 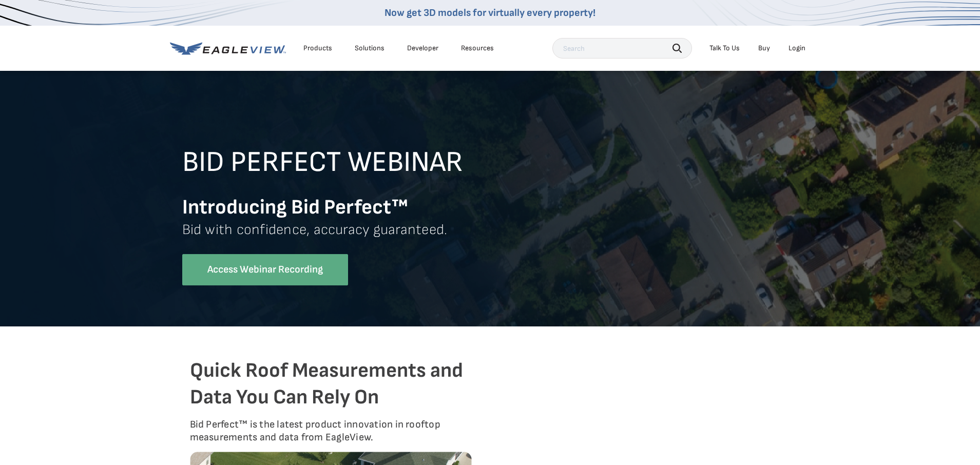 I want to click on a: Developer, so click(x=423, y=48).